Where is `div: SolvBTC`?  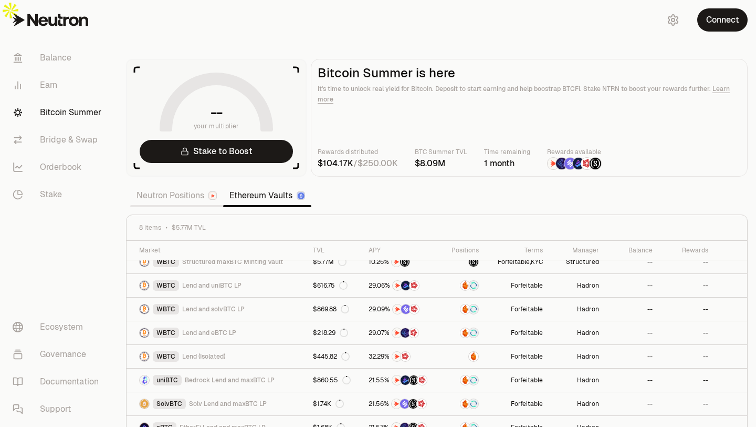
div: SolvBTC is located at coordinates (169, 403).